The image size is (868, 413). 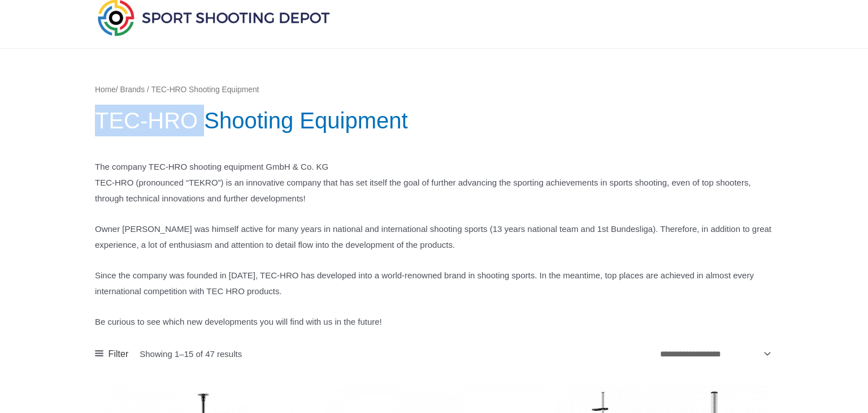 What do you see at coordinates (111, 353) in the screenshot?
I see `a: Filter` at bounding box center [111, 353].